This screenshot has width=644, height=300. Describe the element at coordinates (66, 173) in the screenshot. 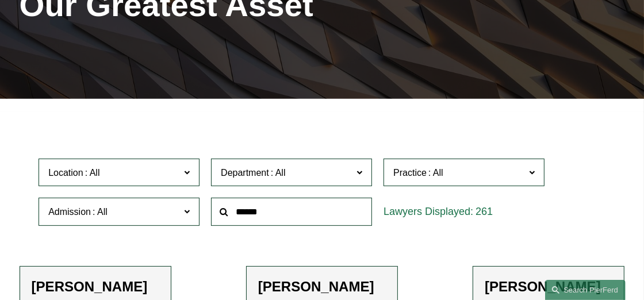

I see `span: Location` at that location.